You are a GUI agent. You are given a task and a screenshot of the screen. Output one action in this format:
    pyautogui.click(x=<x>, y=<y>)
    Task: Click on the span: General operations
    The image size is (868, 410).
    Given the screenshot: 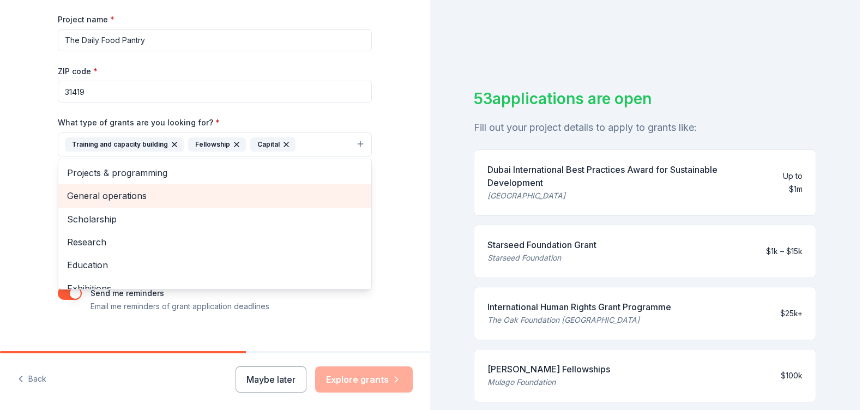 What is the action you would take?
    pyautogui.click(x=215, y=195)
    